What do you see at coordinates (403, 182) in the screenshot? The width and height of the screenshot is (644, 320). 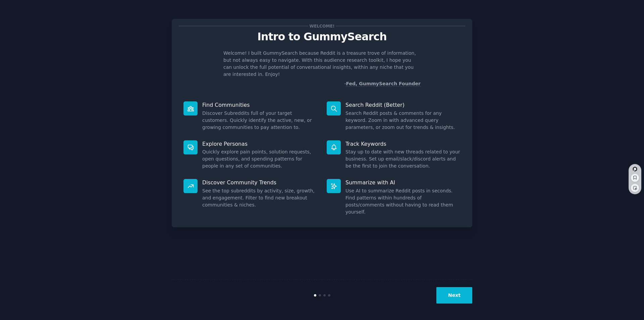 I see `p: Summarize with AI` at bounding box center [403, 182].